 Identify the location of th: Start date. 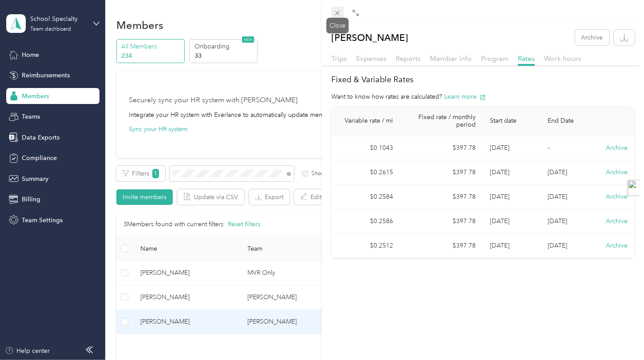
(511, 121).